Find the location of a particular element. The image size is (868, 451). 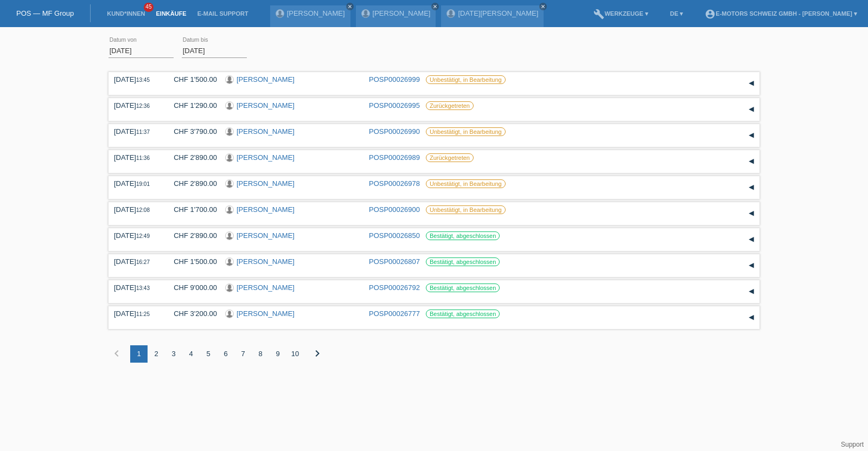

a: E-Mail Support is located at coordinates (223, 14).